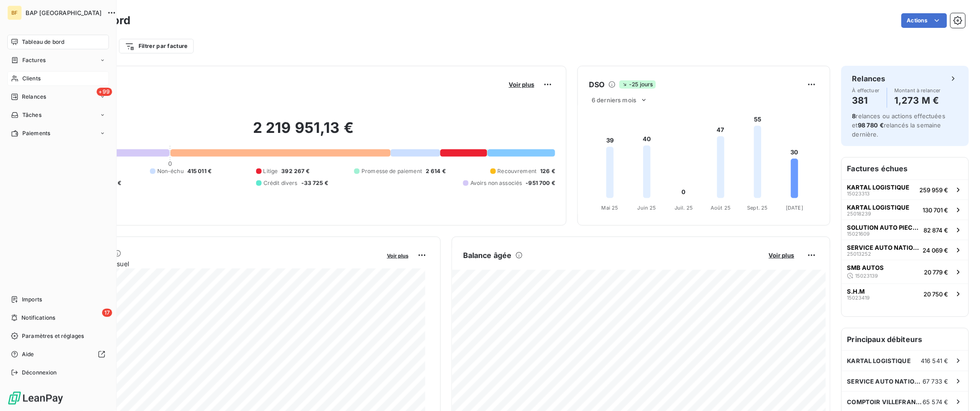  Describe the element at coordinates (314, 183) in the screenshot. I see `span: -33 725 €` at that location.